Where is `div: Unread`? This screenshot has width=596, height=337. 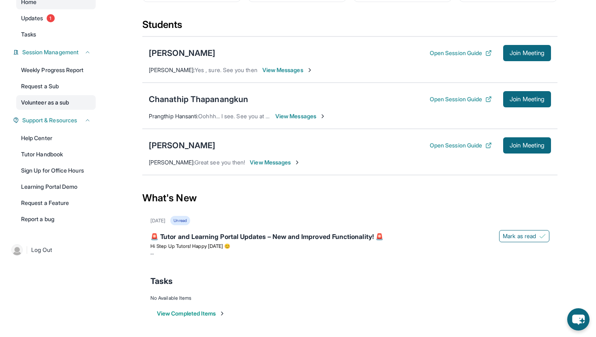 div: Unread is located at coordinates (180, 221).